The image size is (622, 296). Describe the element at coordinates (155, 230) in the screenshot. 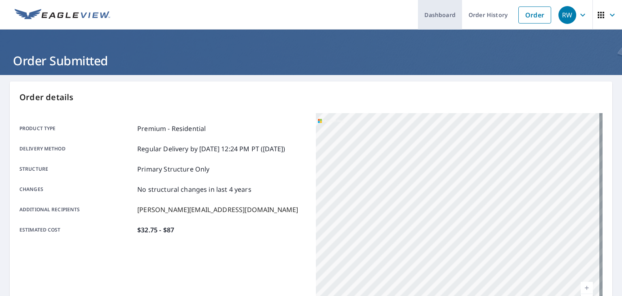

I see `p: $32.75 - $87` at that location.